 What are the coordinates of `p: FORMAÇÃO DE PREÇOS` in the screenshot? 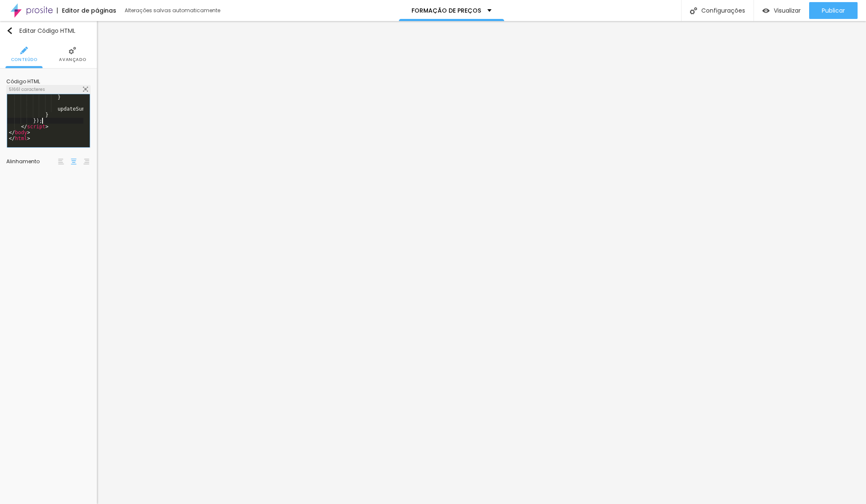 It's located at (446, 10).